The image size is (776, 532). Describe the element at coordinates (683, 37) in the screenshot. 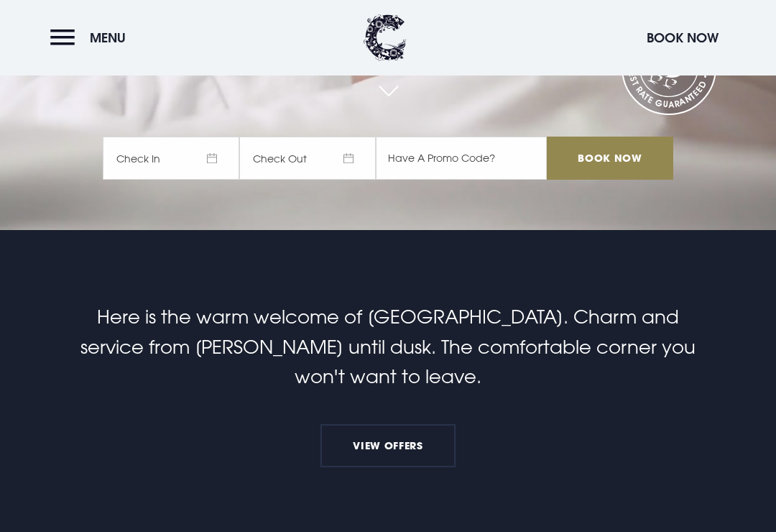

I see `button: Book Now` at that location.